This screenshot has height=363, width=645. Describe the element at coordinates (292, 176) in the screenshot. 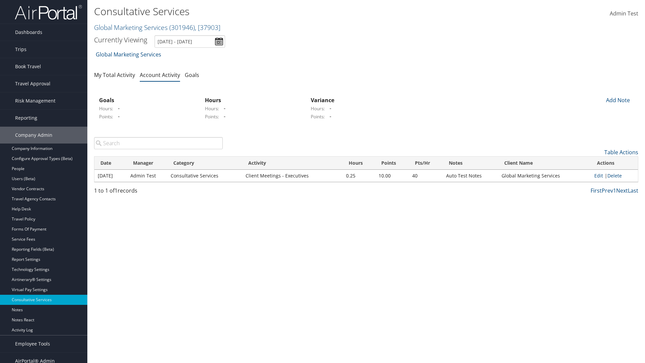

I see `td: Client Meetings - Executives` at that location.